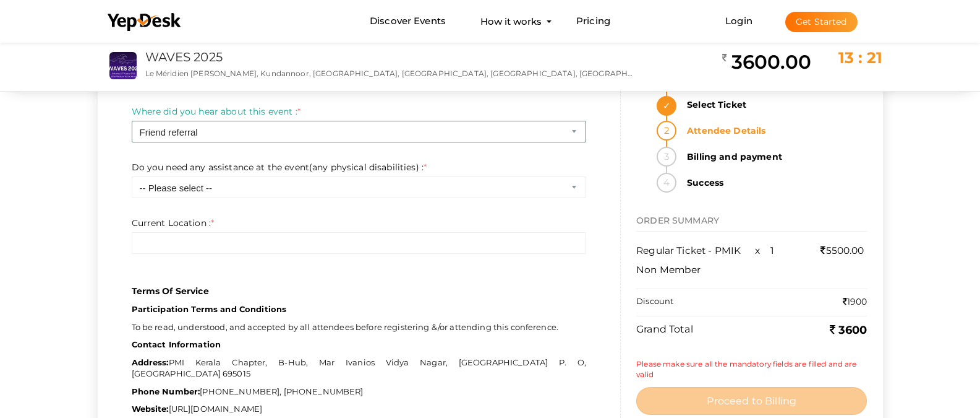 This screenshot has height=418, width=980. Describe the element at coordinates (216, 111) in the screenshot. I see `label: Where did you hear about this event :` at that location.